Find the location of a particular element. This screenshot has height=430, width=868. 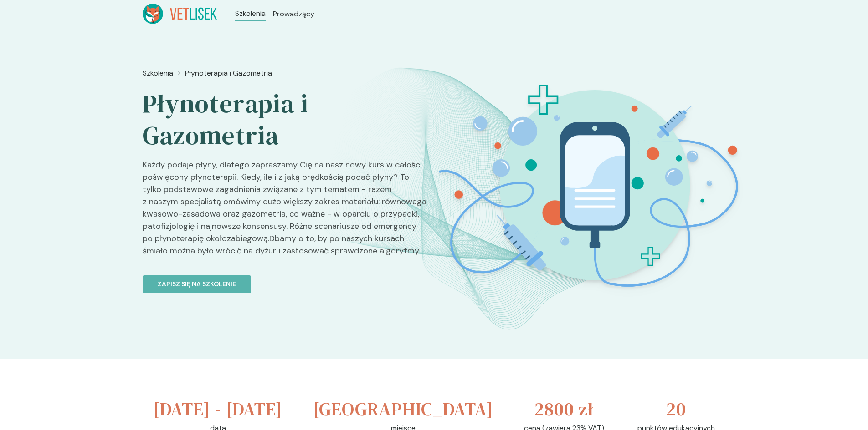

img: Zpay7h5LeNNTxNgx_P%C5%82ynoterapia_BT.svg is located at coordinates (594, 185).